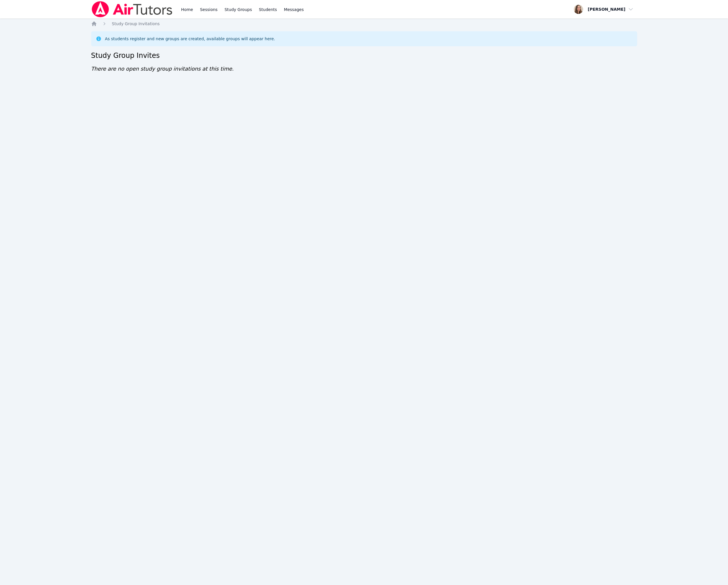 The width and height of the screenshot is (728, 585). Describe the element at coordinates (135, 24) in the screenshot. I see `span: Study Group Invitations` at that location.